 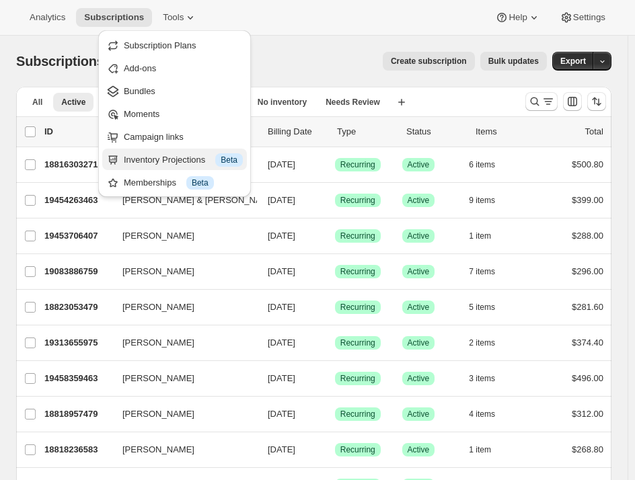 What do you see at coordinates (47, 17) in the screenshot?
I see `button: Analytics` at bounding box center [47, 17].